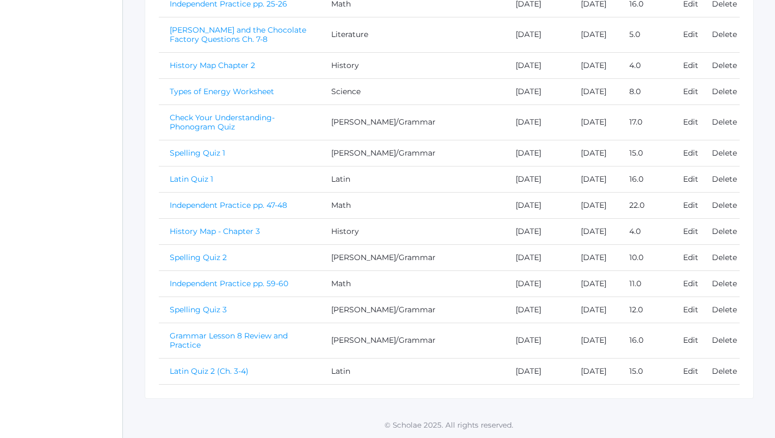 The width and height of the screenshot is (775, 438). Describe the element at coordinates (449, 425) in the screenshot. I see `p: © Scholae 2025. All rights reserved.` at that location.